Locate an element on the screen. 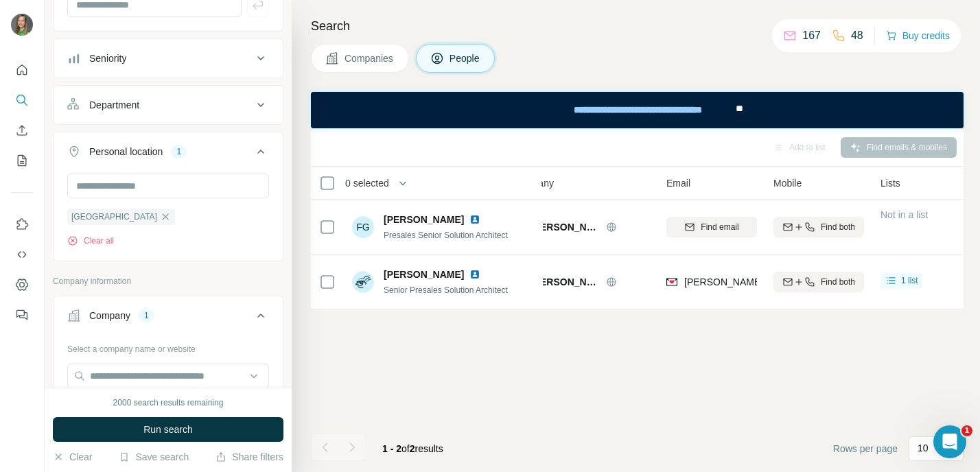 The height and width of the screenshot is (472, 980). span: Presales Senior Solution Architect is located at coordinates (445, 236).